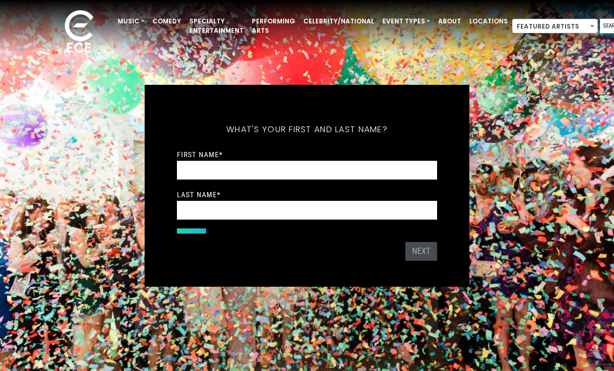  I want to click on a: About, so click(450, 21).